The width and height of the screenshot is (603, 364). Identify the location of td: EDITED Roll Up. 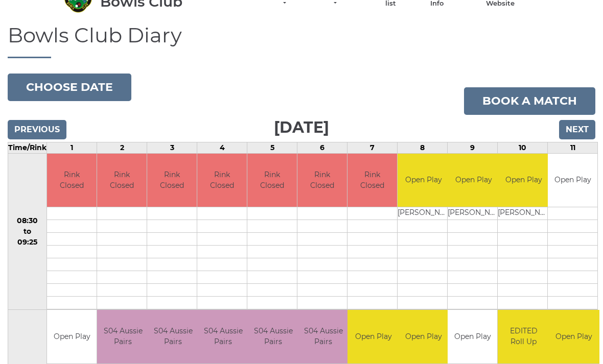
(523, 337).